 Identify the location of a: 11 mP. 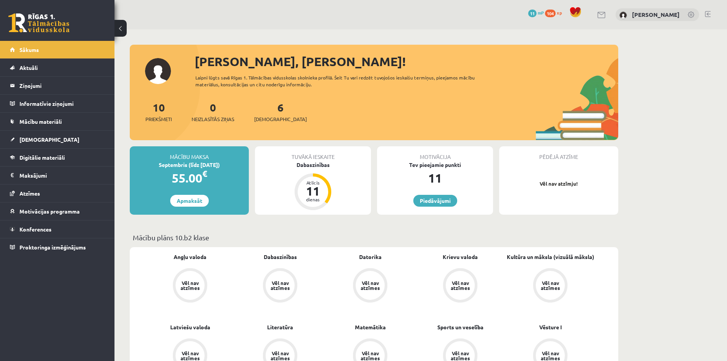
(536, 13).